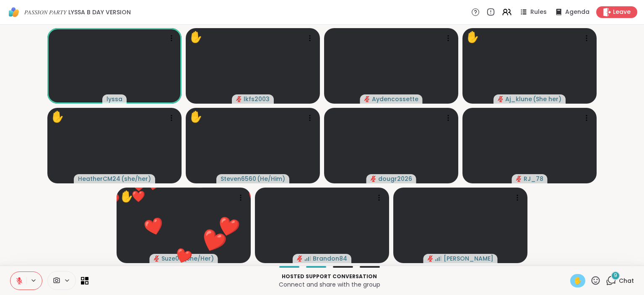 This screenshot has height=295, width=644. What do you see at coordinates (199, 259) in the screenshot?
I see `span: ( She/Her )` at bounding box center [199, 259].